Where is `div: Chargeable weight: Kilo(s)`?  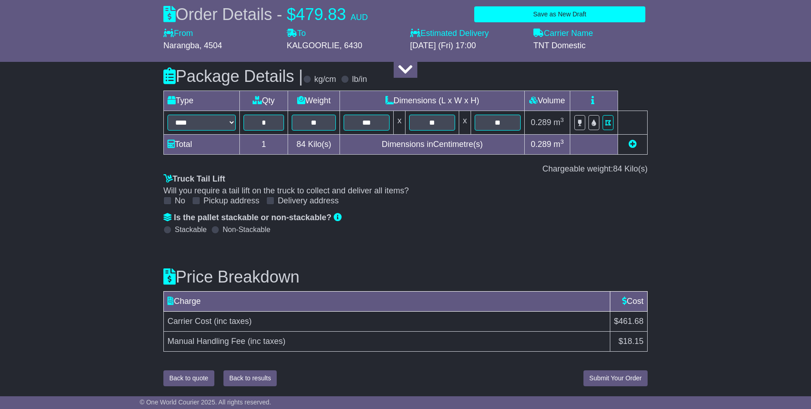 div: Chargeable weight: Kilo(s) is located at coordinates (406, 169).